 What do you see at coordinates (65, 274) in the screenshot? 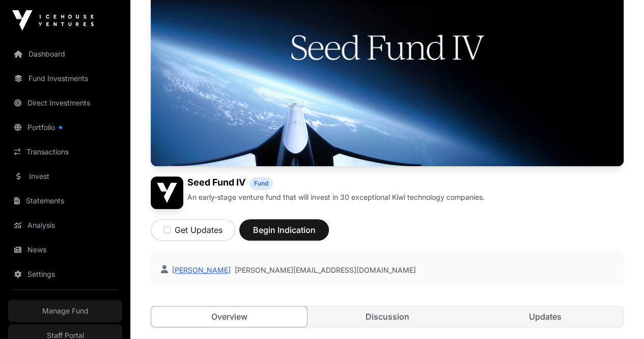
I see `a: Settings` at bounding box center [65, 274].